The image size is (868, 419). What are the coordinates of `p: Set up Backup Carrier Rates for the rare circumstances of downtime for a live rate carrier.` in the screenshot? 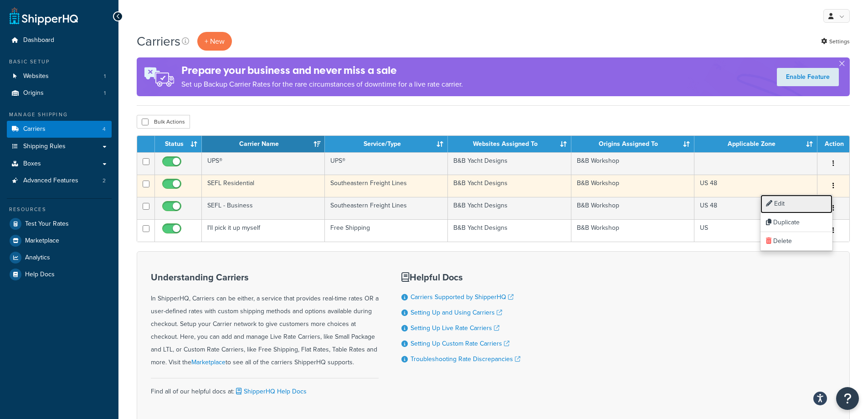 It's located at (322, 85).